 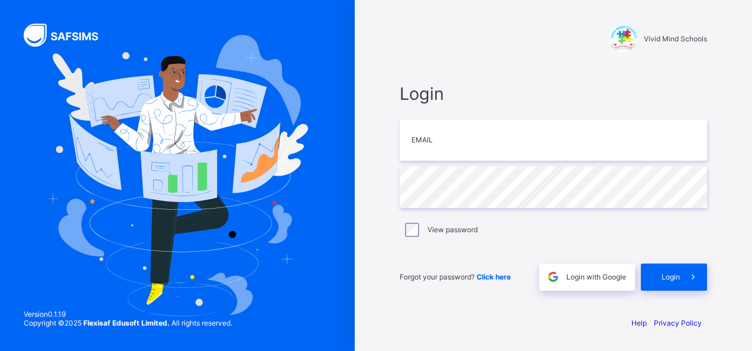 What do you see at coordinates (493, 277) in the screenshot?
I see `span: Click here` at bounding box center [493, 277].